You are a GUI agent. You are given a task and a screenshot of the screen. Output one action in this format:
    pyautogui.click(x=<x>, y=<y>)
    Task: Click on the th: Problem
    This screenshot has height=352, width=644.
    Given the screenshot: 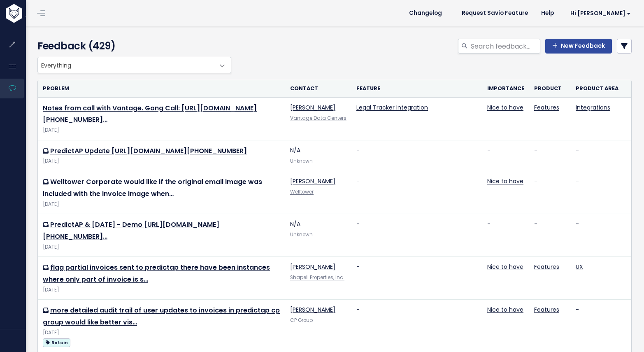 What is the action you would take?
    pyautogui.click(x=161, y=89)
    